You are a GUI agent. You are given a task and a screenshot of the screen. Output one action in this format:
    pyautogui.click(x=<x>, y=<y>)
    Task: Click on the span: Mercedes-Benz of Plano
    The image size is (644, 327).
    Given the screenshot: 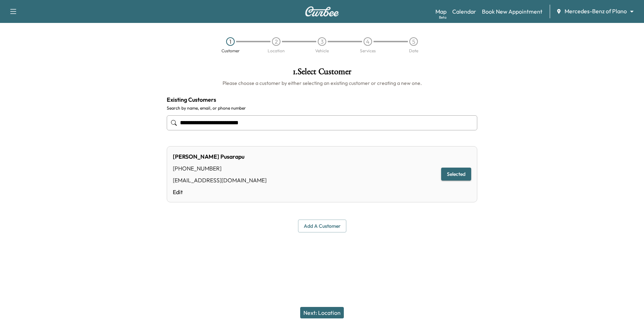 What is the action you would take?
    pyautogui.click(x=595, y=11)
    